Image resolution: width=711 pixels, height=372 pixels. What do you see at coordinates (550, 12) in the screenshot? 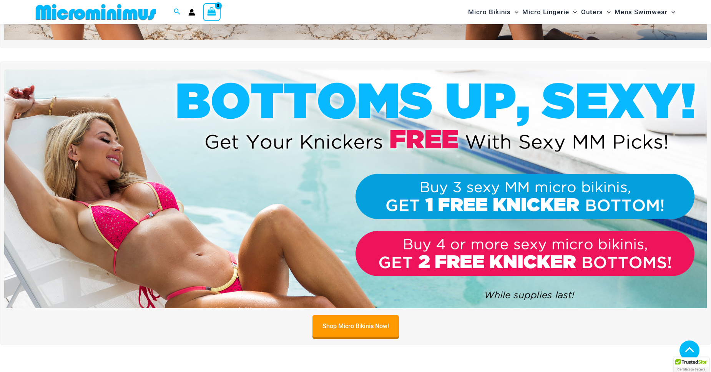
I see `a: Micro LingerieMenu ToggleMenu Toggle` at bounding box center [550, 12].